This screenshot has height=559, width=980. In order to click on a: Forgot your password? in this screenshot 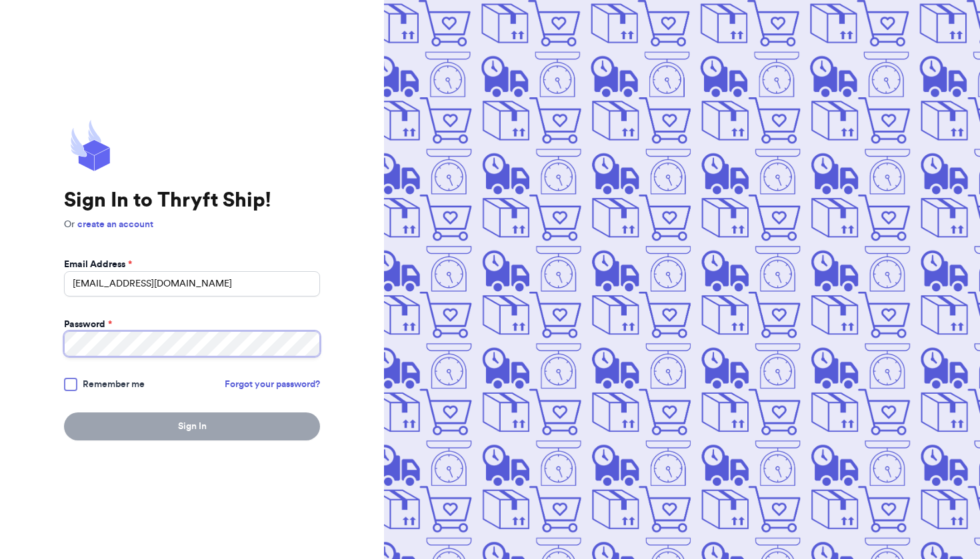, I will do `click(272, 384)`.